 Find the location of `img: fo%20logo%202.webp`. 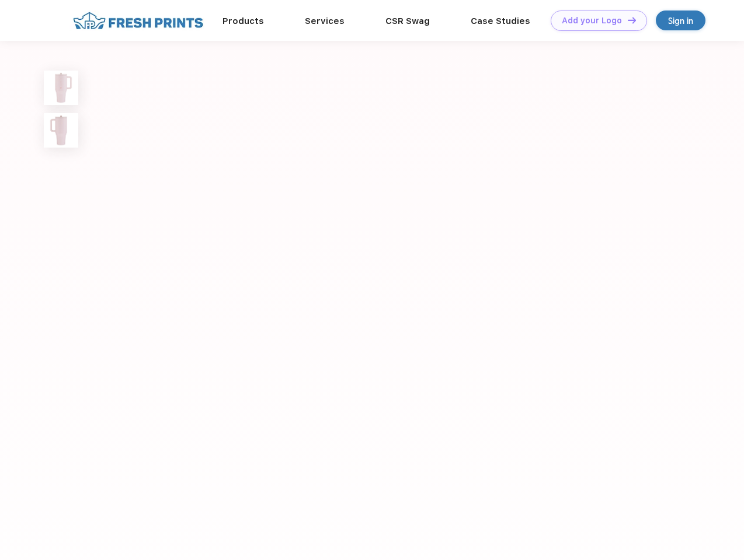

img: fo%20logo%202.webp is located at coordinates (138, 20).